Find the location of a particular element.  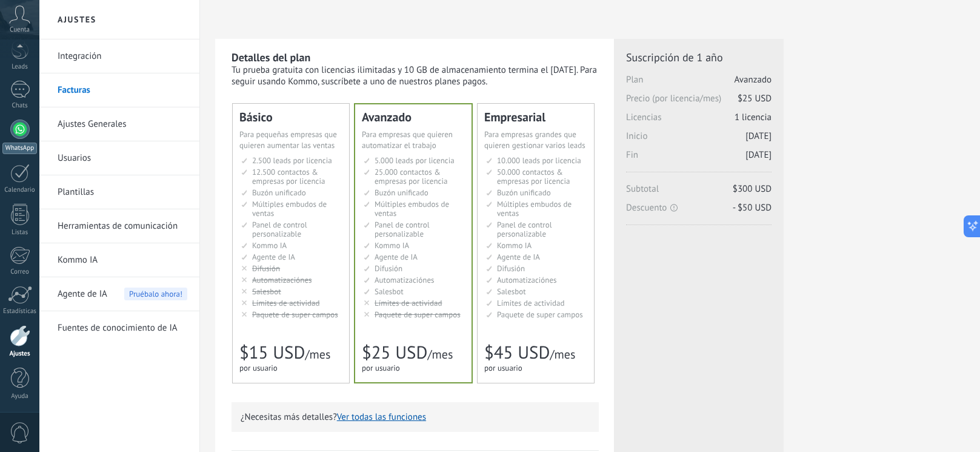

a: Herramientas de comunicación is located at coordinates (122, 226).